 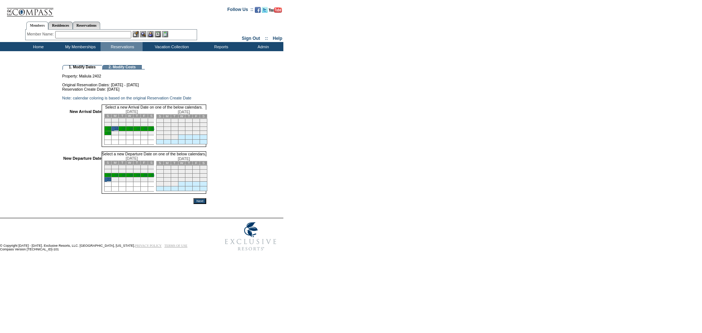 What do you see at coordinates (134, 74) in the screenshot?
I see `td: Property: Maliula 2402` at bounding box center [134, 74].